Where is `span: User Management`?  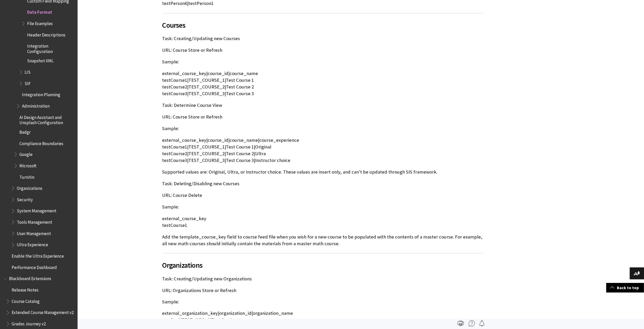
span: User Management is located at coordinates (34, 233).